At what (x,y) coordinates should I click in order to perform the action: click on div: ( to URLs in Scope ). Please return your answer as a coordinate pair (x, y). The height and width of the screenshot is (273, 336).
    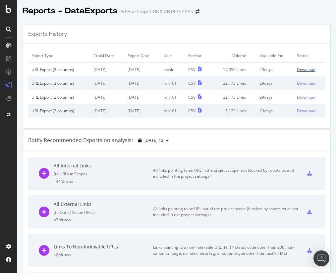
    Looking at the image, I should click on (104, 174).